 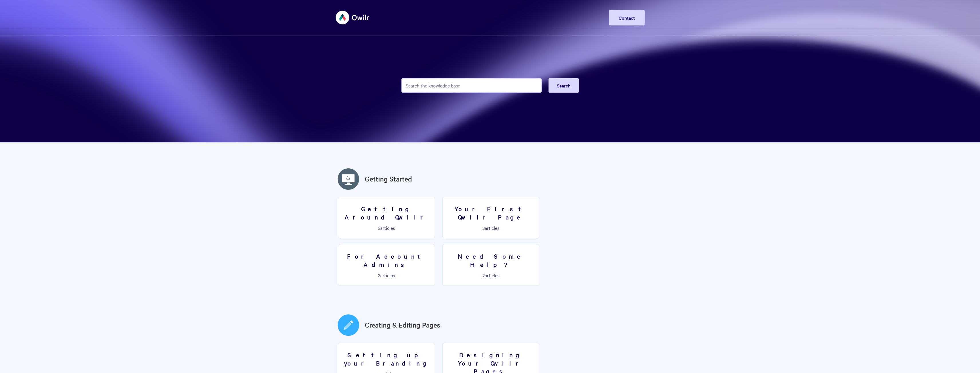 What do you see at coordinates (386, 359) in the screenshot?
I see `h3: Setting up your Branding` at bounding box center [386, 359].